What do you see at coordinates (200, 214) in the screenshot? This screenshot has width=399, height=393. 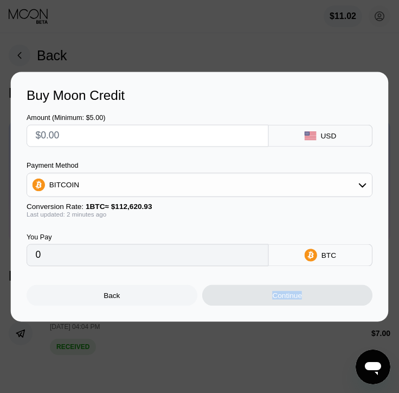 I see `div: Last updated: 2 minutes ago` at bounding box center [200, 214].